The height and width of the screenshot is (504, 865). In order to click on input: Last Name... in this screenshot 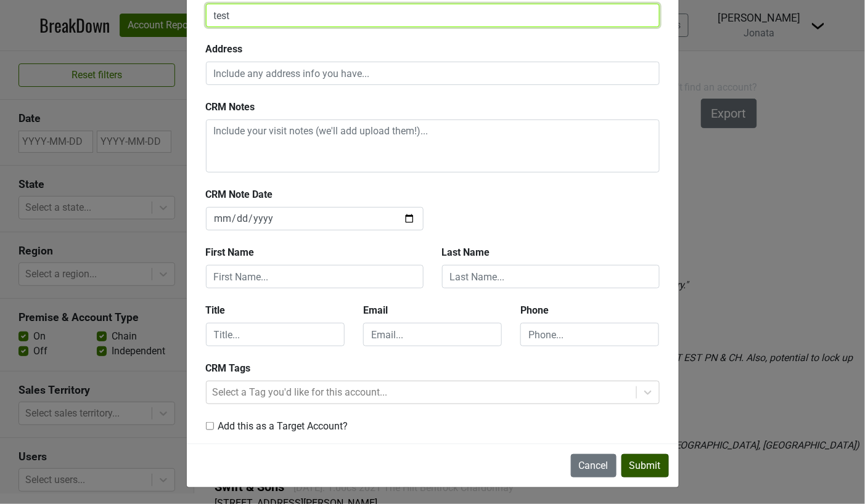, I will do `click(550, 277)`.